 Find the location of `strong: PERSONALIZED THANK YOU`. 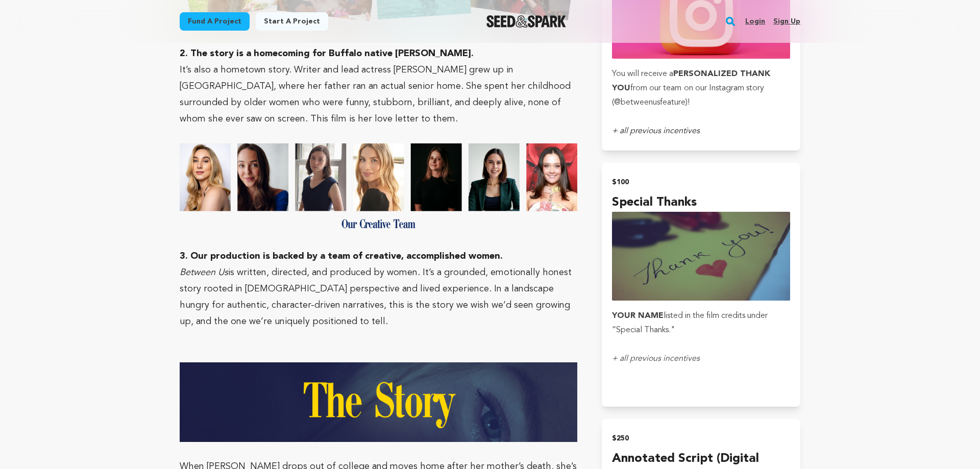

strong: PERSONALIZED THANK YOU is located at coordinates (691, 82).